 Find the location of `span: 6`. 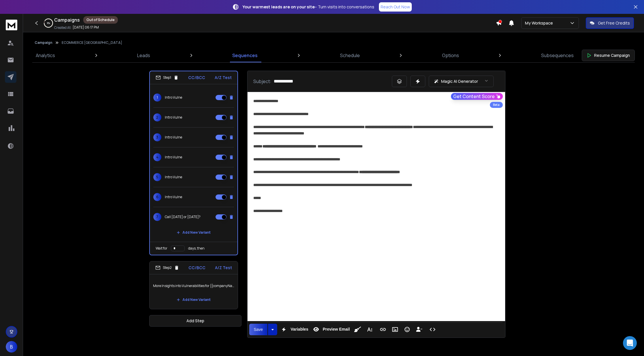

span: 6 is located at coordinates (157, 197).